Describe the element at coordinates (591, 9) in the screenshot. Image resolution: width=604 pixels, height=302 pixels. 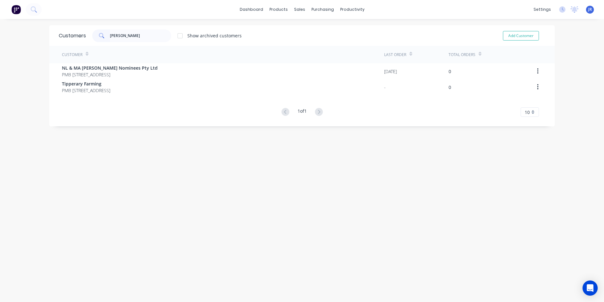
I see `span: JR` at that location.